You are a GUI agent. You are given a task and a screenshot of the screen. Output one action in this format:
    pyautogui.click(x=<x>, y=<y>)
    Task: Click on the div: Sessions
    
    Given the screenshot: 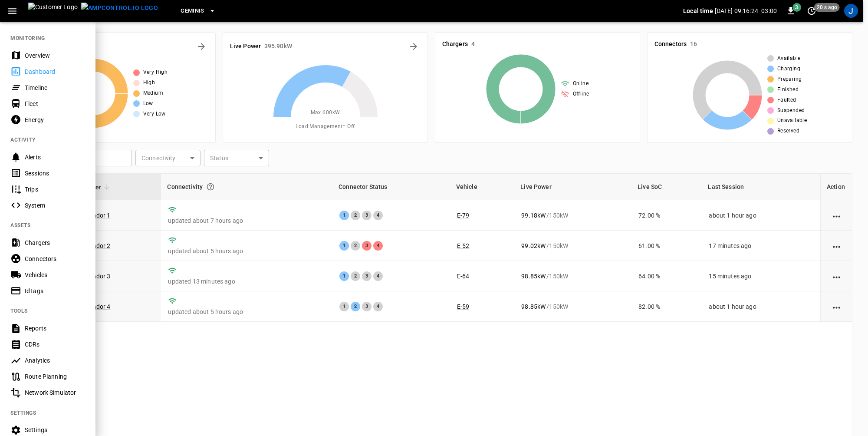 What is the action you would take?
    pyautogui.click(x=55, y=173)
    